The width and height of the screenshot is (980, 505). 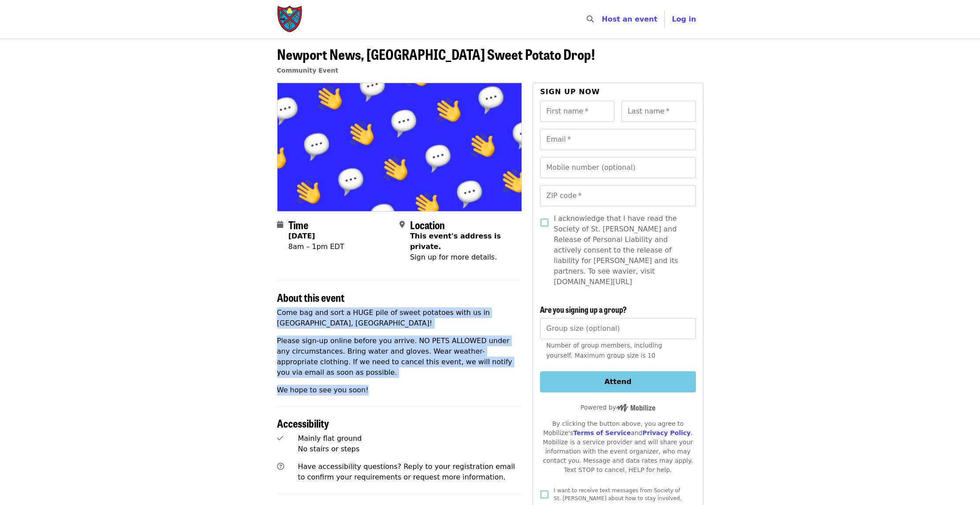 What do you see at coordinates (399, 357) in the screenshot?
I see `p: Please sign-up online before you arrive. NO PETS ALLOWED under any circumstances. Bring water and...` at bounding box center [399, 357].